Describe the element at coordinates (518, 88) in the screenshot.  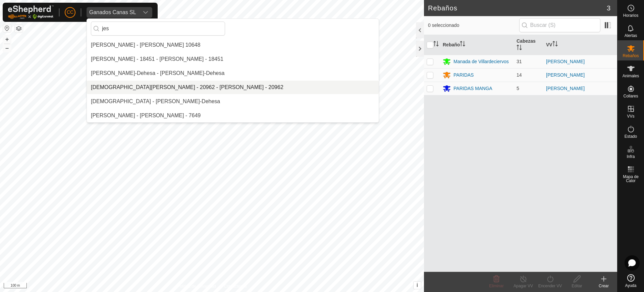
I see `span: 5` at that location.